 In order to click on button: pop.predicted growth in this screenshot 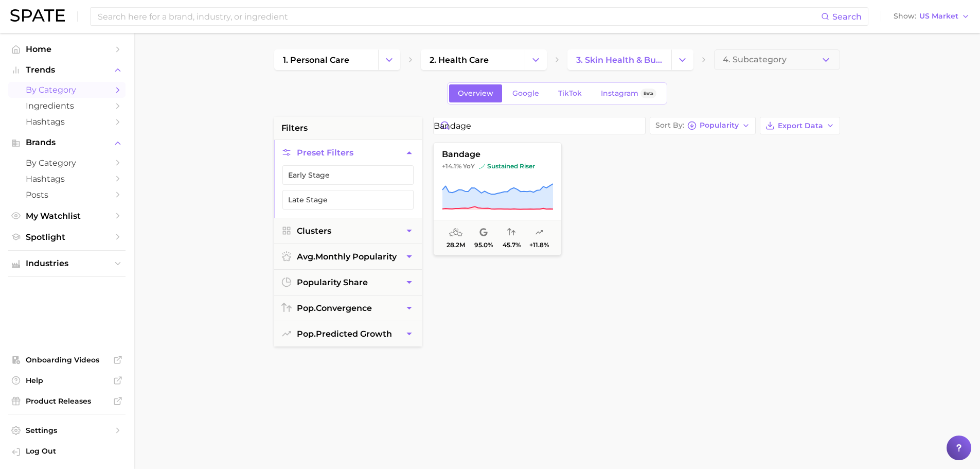, I will do `click(348, 334)`.